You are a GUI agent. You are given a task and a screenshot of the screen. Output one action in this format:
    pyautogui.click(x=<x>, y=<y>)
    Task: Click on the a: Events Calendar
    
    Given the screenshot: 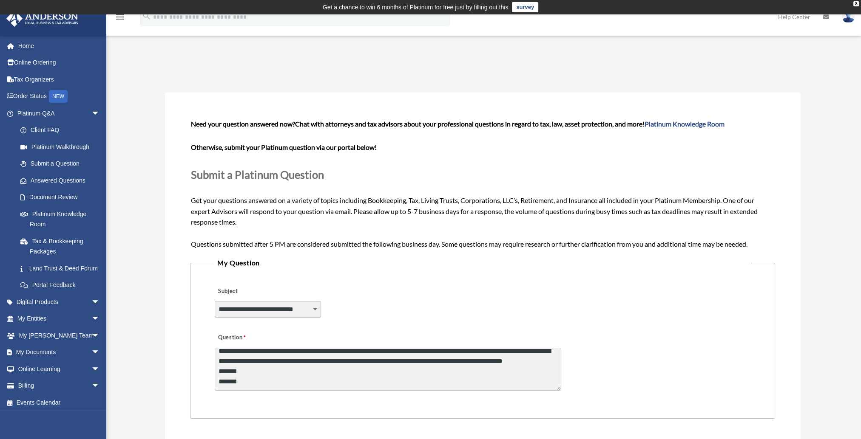 What is the action you would take?
    pyautogui.click(x=59, y=403)
    